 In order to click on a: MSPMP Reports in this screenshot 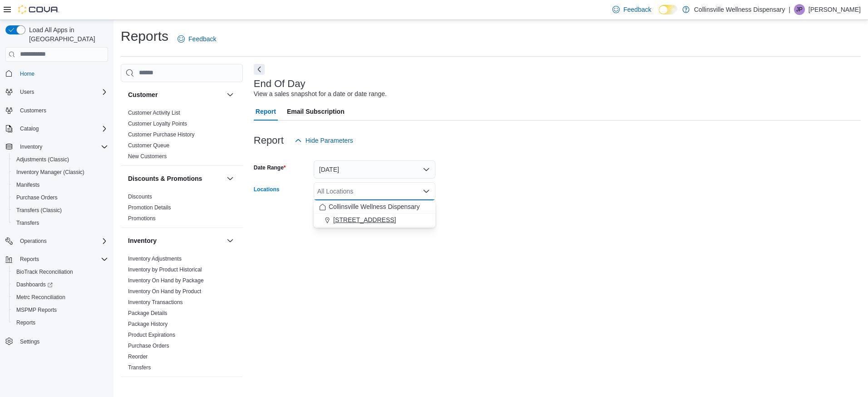, I will do `click(37, 310)`.